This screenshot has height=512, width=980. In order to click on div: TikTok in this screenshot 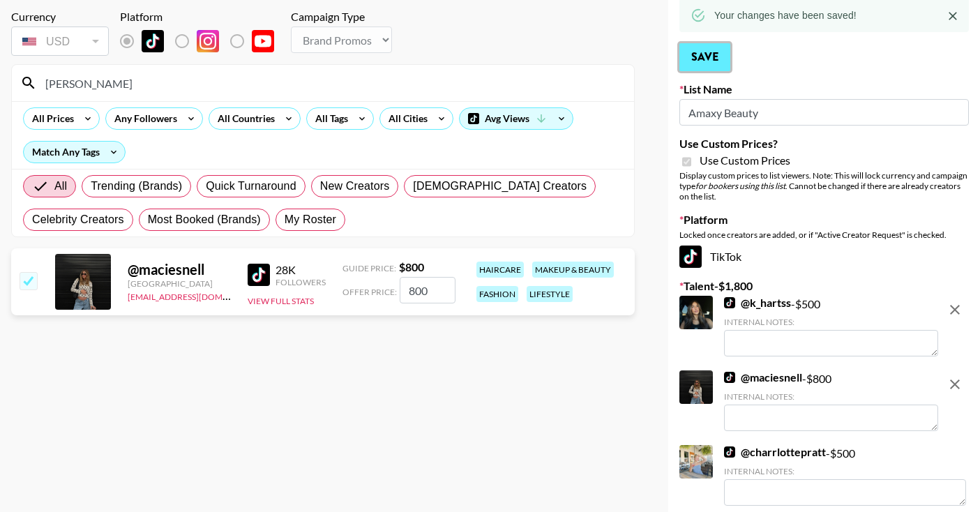, I will do `click(824, 257)`.